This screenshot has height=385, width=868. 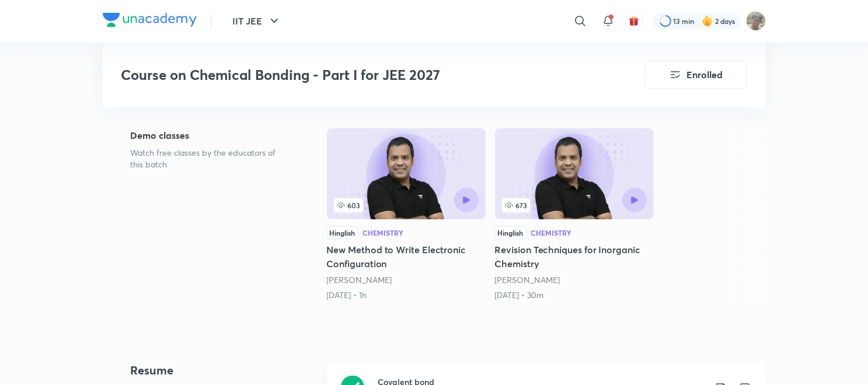 What do you see at coordinates (695, 75) in the screenshot?
I see `button: Enrolled` at bounding box center [695, 75].